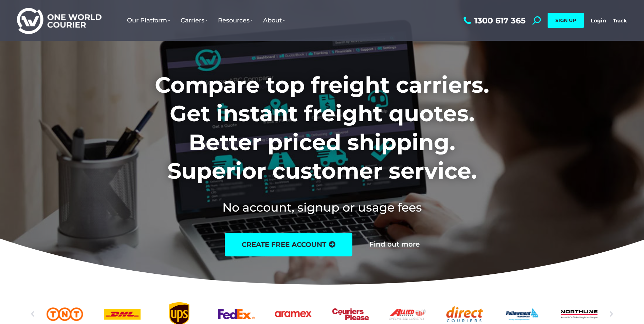  What do you see at coordinates (274, 20) in the screenshot?
I see `a: About` at bounding box center [274, 20].